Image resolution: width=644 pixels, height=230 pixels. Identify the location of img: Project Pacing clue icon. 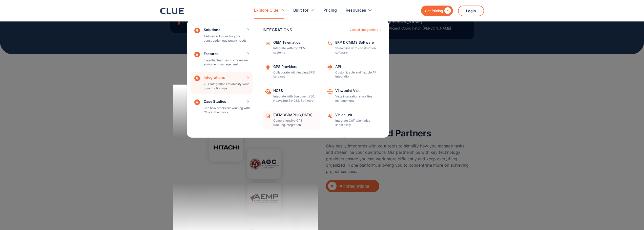
(268, 92).